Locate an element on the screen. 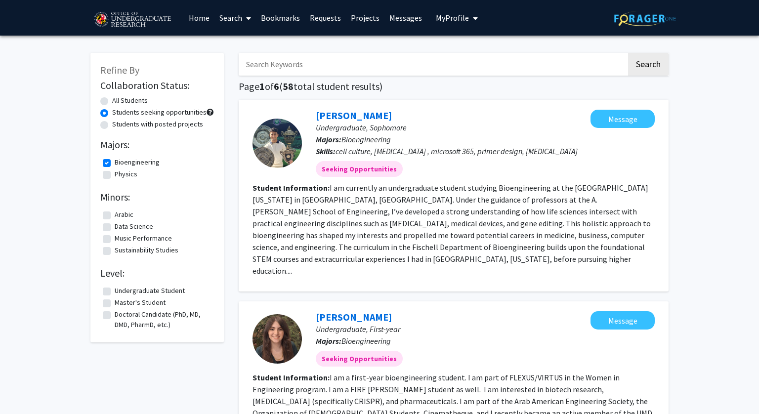 The image size is (759, 414). span: Refine By is located at coordinates (120, 70).